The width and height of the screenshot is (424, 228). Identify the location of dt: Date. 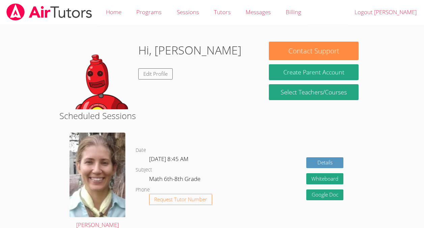
(141, 150).